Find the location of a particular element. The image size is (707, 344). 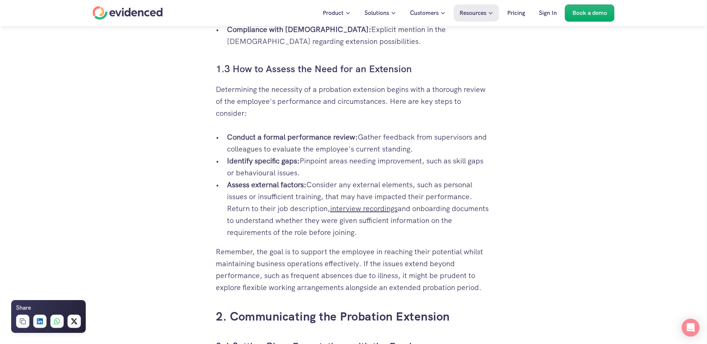

a: Home is located at coordinates (128, 13).